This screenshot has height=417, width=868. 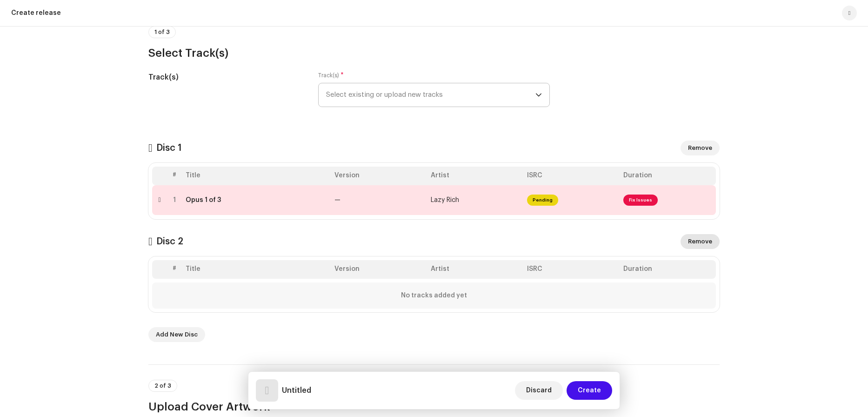 I want to click on span: Fix Issues, so click(x=640, y=200).